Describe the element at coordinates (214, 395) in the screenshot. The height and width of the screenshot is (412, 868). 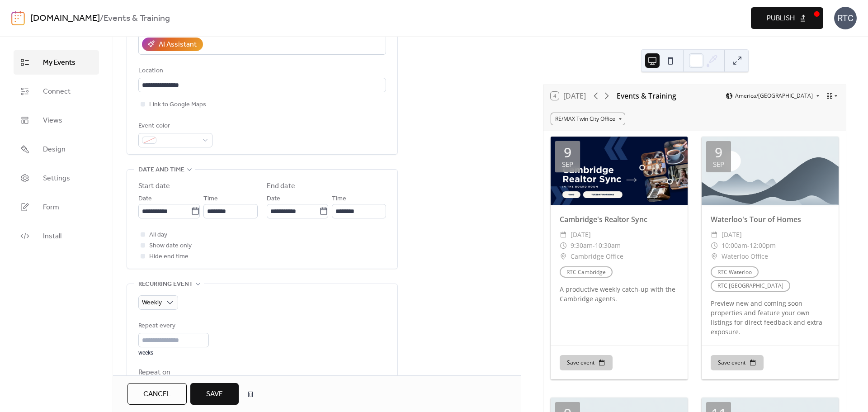
I see `span: Save` at that location.